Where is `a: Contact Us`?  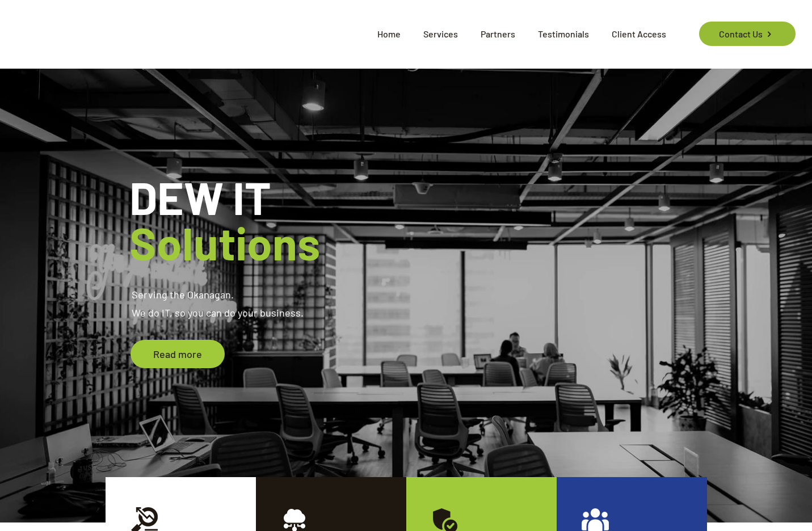
a: Contact Us is located at coordinates (747, 33).